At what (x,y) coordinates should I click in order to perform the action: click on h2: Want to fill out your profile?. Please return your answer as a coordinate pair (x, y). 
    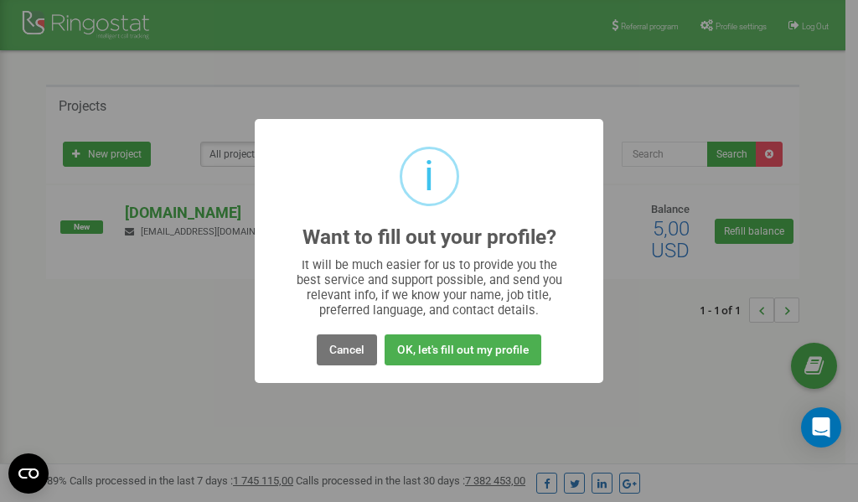
    Looking at the image, I should click on (429, 237).